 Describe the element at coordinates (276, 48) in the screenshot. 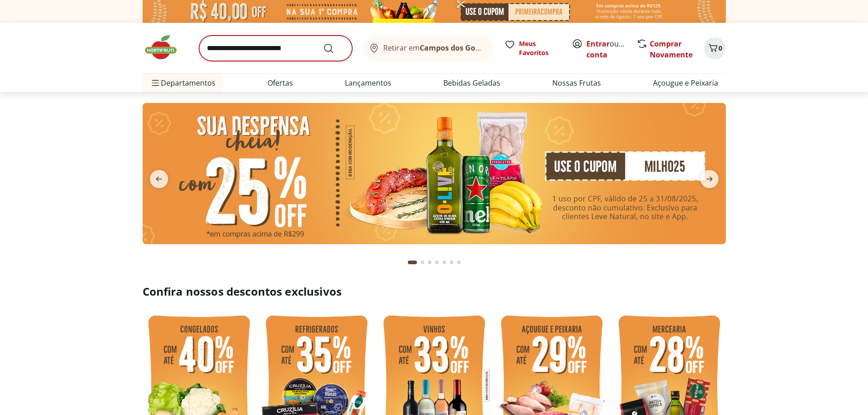

I see `input: search` at that location.